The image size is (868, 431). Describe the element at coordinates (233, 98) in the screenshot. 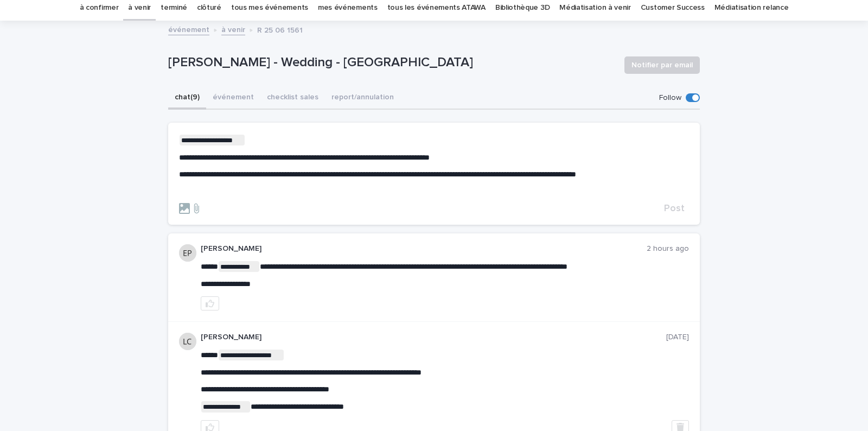

I see `button: événement` at that location.